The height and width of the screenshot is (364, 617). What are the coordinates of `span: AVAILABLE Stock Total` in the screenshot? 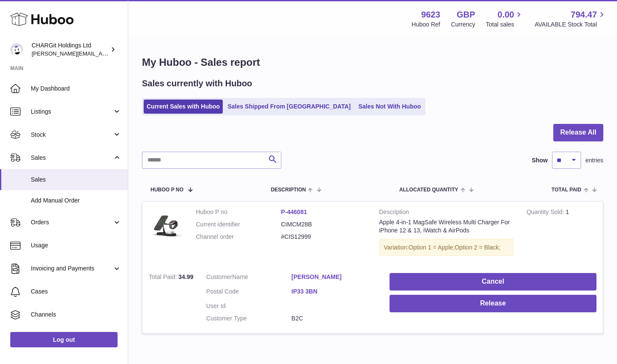 It's located at (570, 24).